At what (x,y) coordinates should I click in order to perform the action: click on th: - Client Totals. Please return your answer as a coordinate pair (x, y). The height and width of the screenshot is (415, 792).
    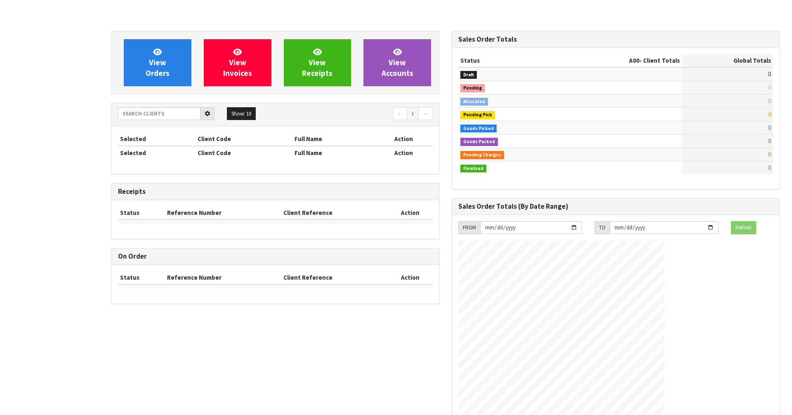
    Looking at the image, I should click on (622, 61).